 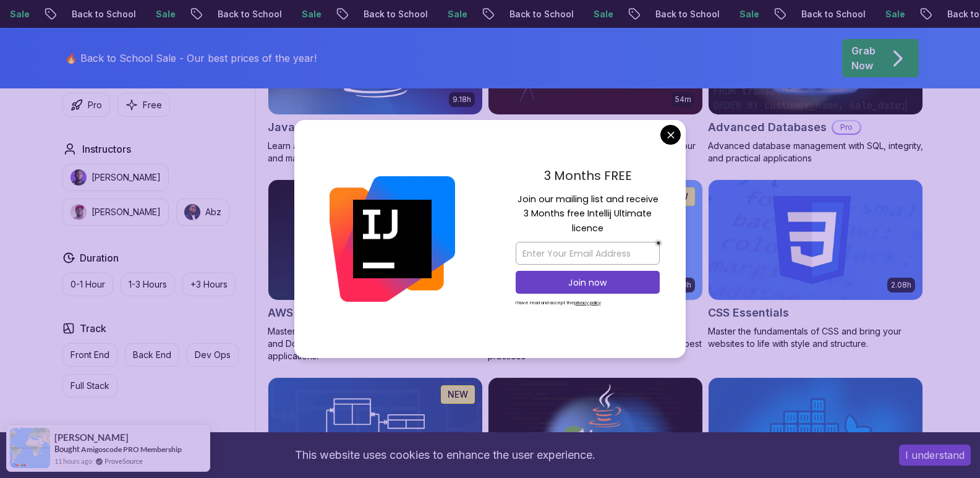 I want to click on p: 0-1 Hour, so click(x=88, y=285).